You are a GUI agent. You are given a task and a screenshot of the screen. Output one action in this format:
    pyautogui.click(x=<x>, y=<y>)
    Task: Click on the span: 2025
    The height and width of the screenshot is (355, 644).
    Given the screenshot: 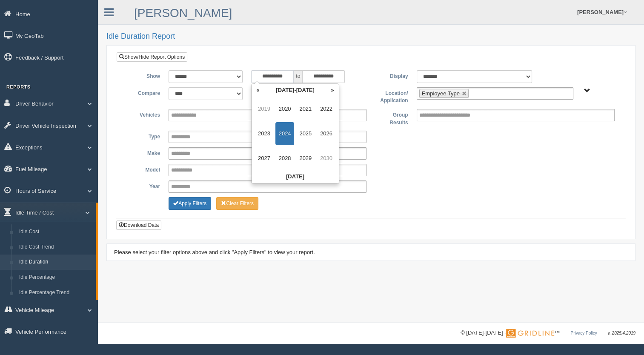 What is the action you would take?
    pyautogui.click(x=306, y=134)
    